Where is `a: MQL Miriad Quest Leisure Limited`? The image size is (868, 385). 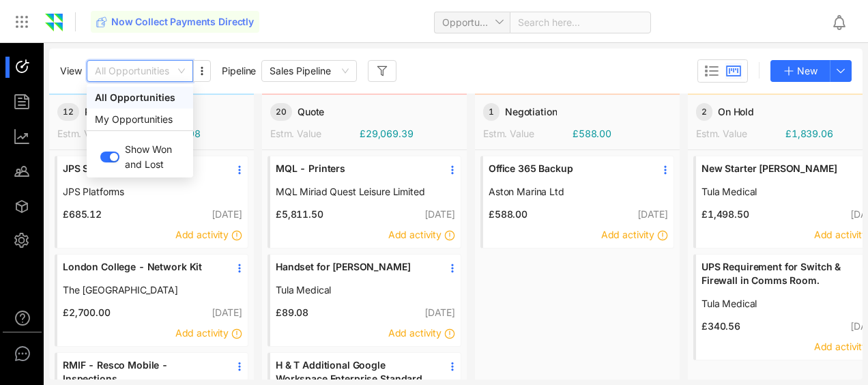
a: MQL Miriad Quest Leisure Limited is located at coordinates (354, 192).